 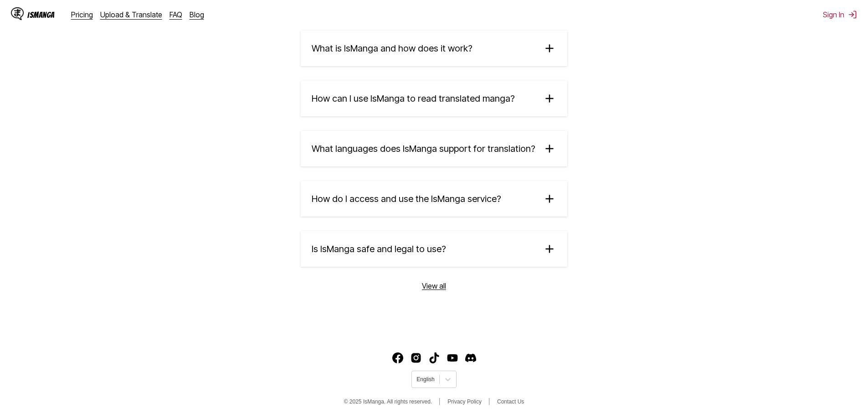 I want to click on button: Sign In, so click(x=840, y=15).